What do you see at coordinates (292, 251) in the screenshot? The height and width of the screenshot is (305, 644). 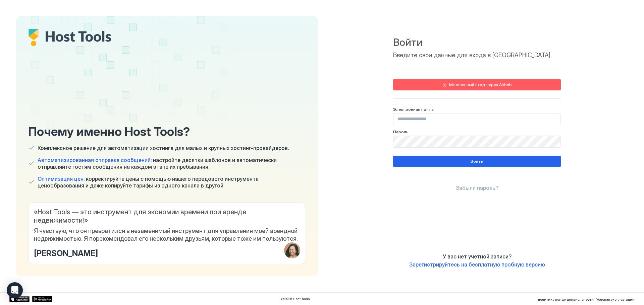 I see `div: профиль` at bounding box center [292, 251].